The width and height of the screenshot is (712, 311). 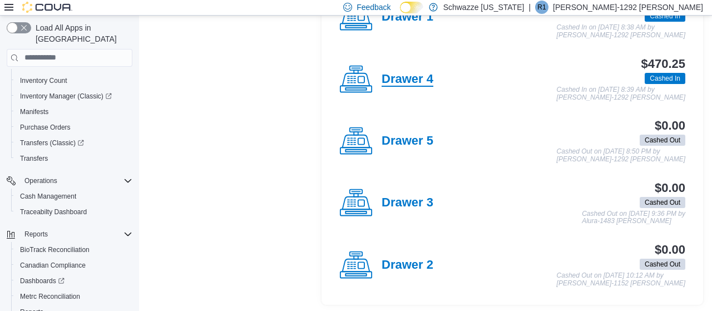 What do you see at coordinates (407, 80) in the screenshot?
I see `h4: Drawer 4` at bounding box center [407, 80].